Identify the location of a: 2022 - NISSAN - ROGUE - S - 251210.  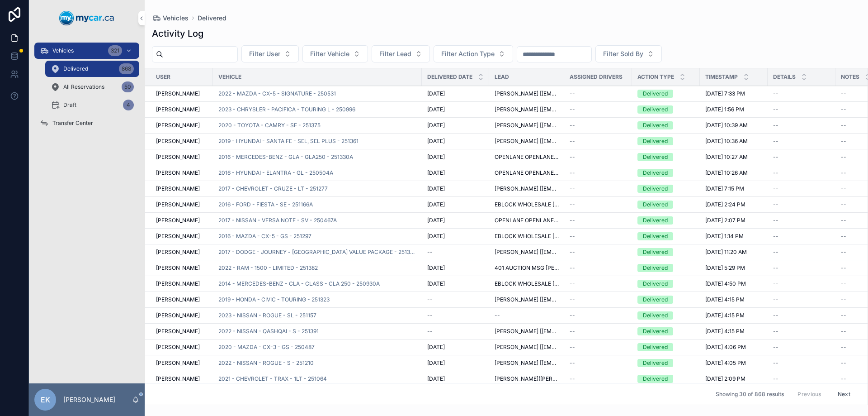
(266, 363).